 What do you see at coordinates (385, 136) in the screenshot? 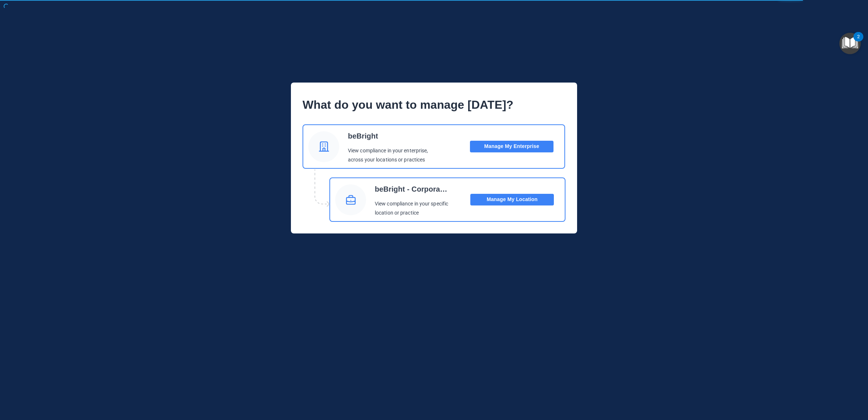
I see `p: beBright` at bounding box center [385, 136].